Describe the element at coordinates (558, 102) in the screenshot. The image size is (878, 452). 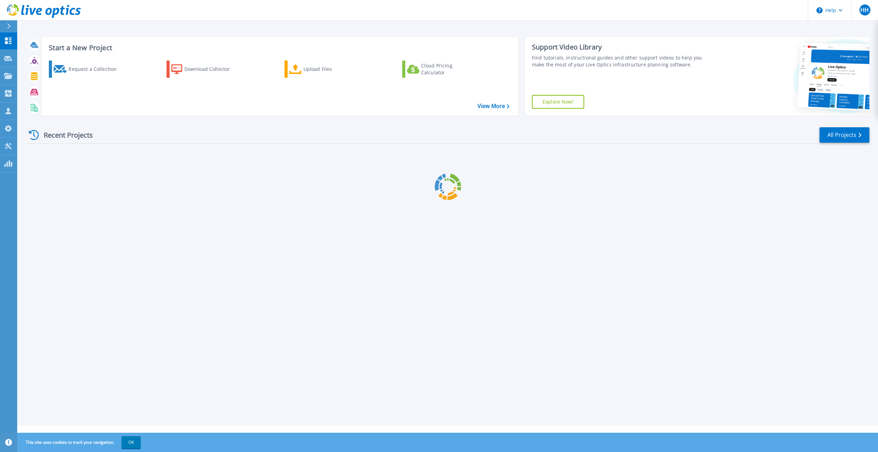
I see `a: Explore Now!` at that location.